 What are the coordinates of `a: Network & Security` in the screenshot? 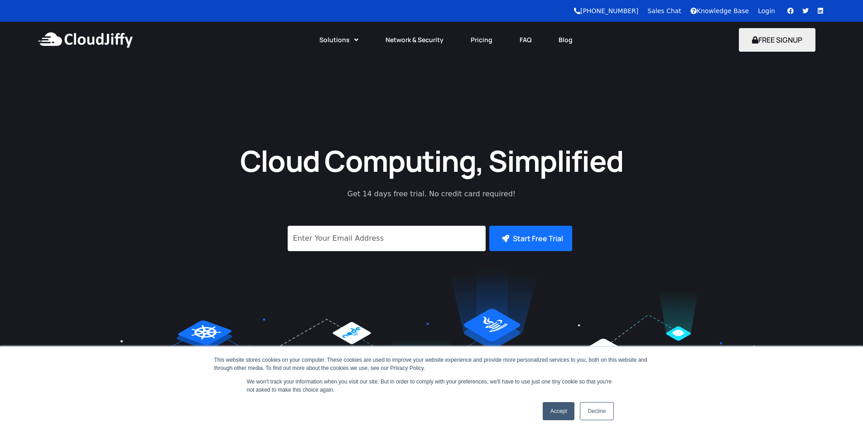 It's located at (414, 40).